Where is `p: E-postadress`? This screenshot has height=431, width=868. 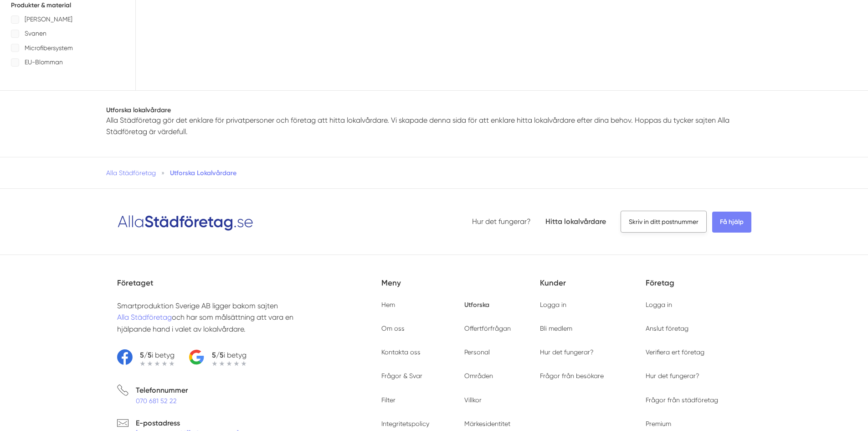
p: E-postadress is located at coordinates (187, 423).